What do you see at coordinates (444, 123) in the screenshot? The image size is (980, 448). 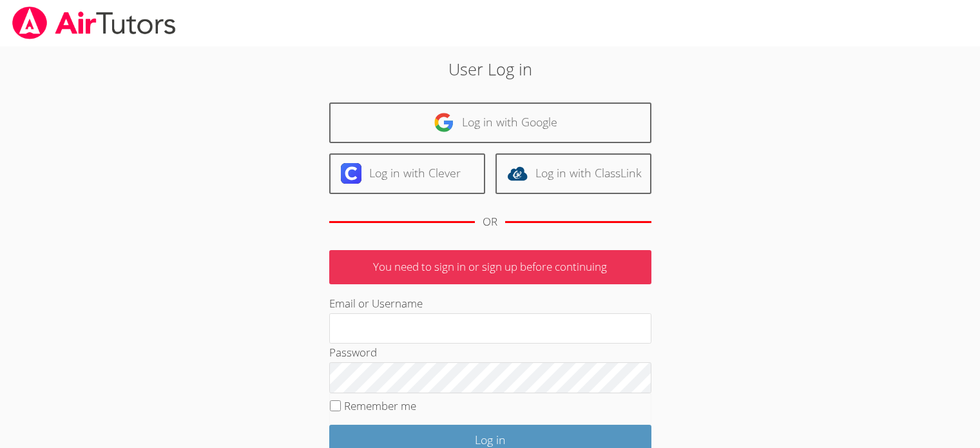 I see `img: google-logo-50288ca7cdecda66e5e0955fdab243c47b7ad437acaf1139b6f446037453330a.svg` at bounding box center [444, 123].